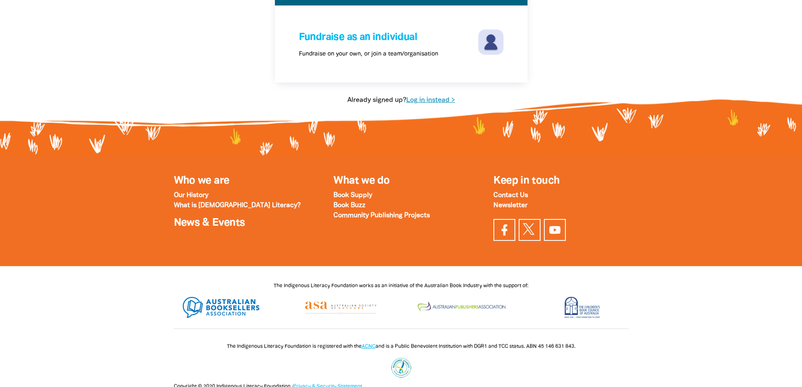 The width and height of the screenshot is (802, 387). What do you see at coordinates (530, 230) in the screenshot?
I see `a: Find us on Twitter` at bounding box center [530, 230].